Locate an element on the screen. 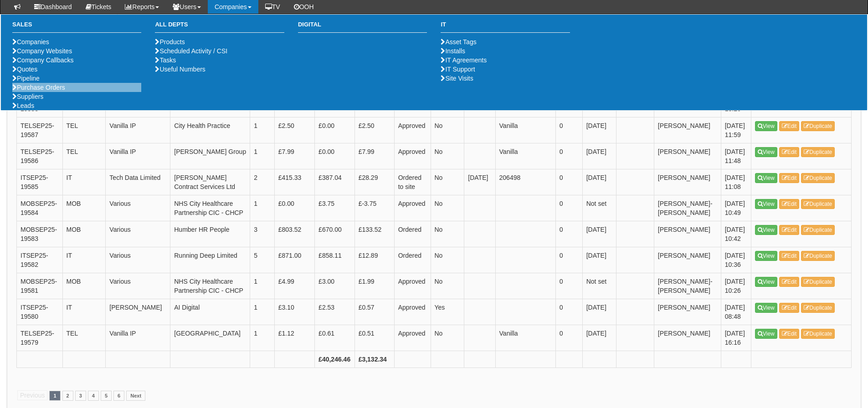 The height and width of the screenshot is (408, 868). td: TELSEP25-19586 is located at coordinates (40, 156).